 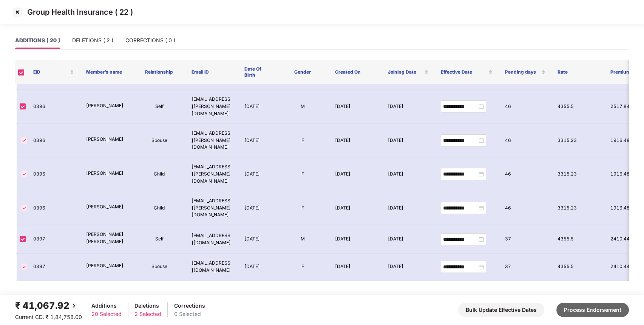 What do you see at coordinates (467, 72) in the screenshot?
I see `th: Effective Date` at bounding box center [467, 72].